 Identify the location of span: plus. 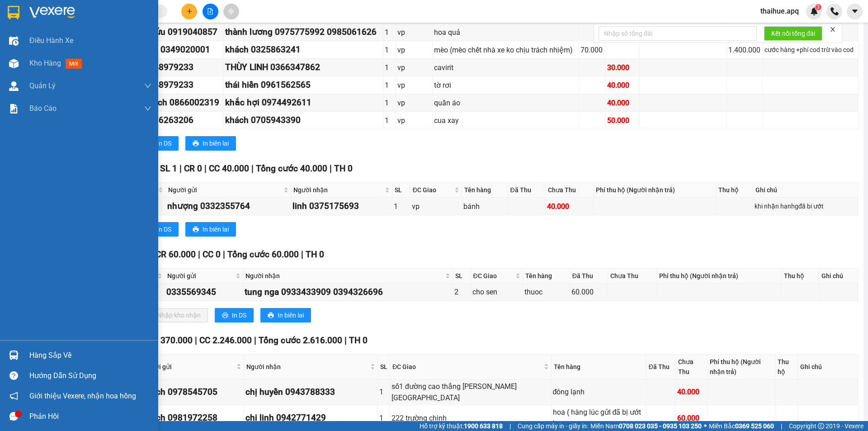
(190, 12).